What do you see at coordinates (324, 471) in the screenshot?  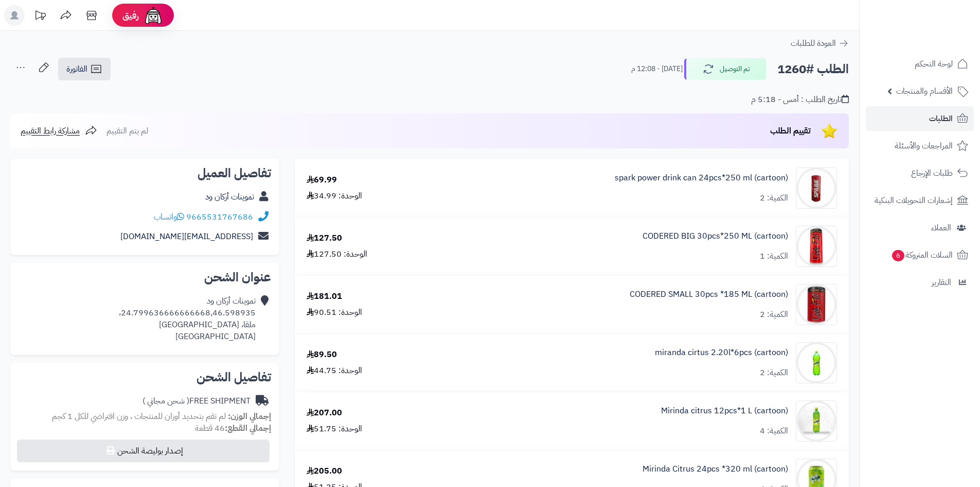 I see `div: 205.00` at bounding box center [324, 471].